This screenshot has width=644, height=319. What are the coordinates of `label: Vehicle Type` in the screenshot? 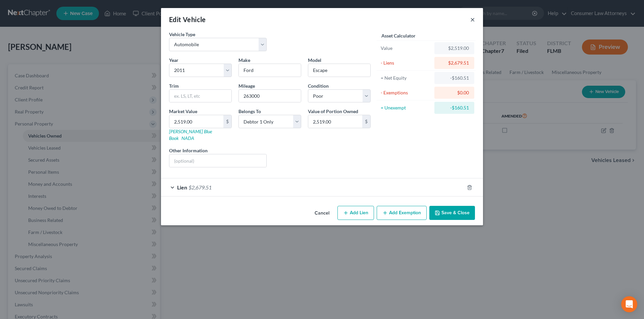 It's located at (182, 34).